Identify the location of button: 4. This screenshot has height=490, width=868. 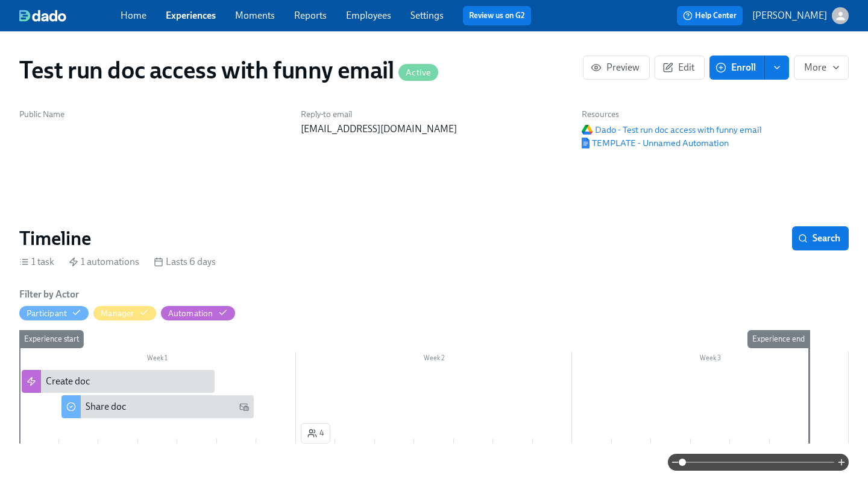
(315, 433).